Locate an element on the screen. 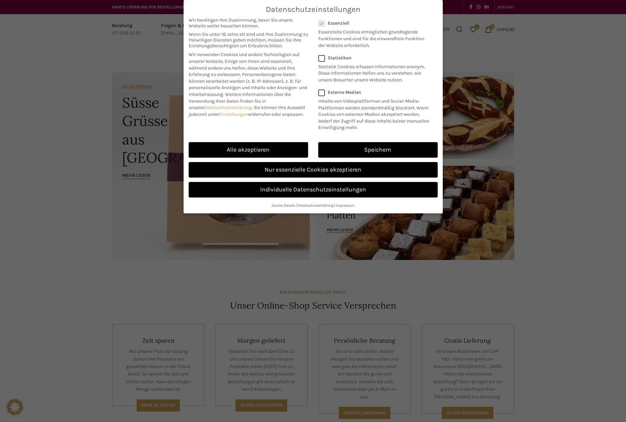 This screenshot has width=626, height=422. a: Individuelle Datenschutzeinstellungen is located at coordinates (313, 190).